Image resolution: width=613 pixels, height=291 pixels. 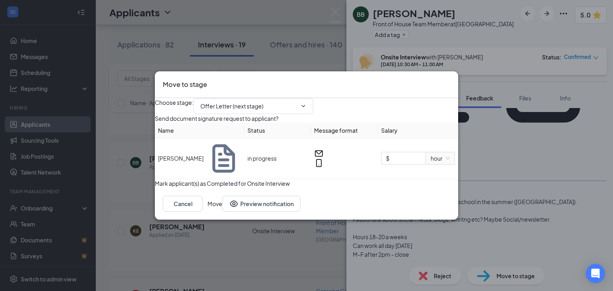 I want to click on th: Salary, so click(x=418, y=130).